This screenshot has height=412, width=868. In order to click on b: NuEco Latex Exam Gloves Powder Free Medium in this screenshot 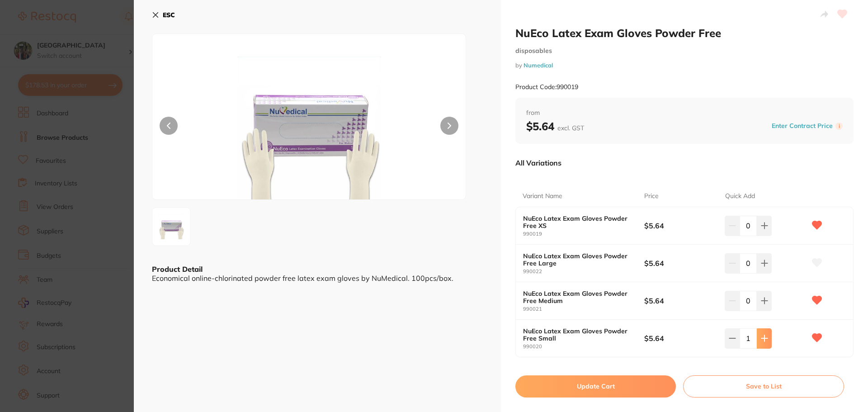, I will do `click(578, 297)`.